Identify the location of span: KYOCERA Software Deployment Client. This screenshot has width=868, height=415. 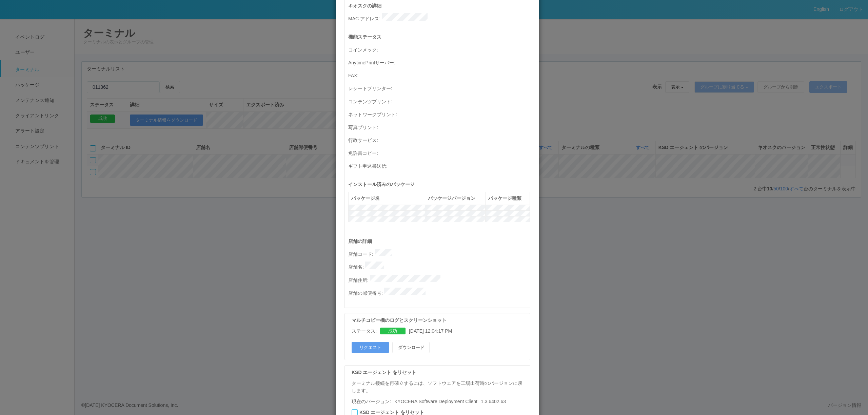
(436, 402).